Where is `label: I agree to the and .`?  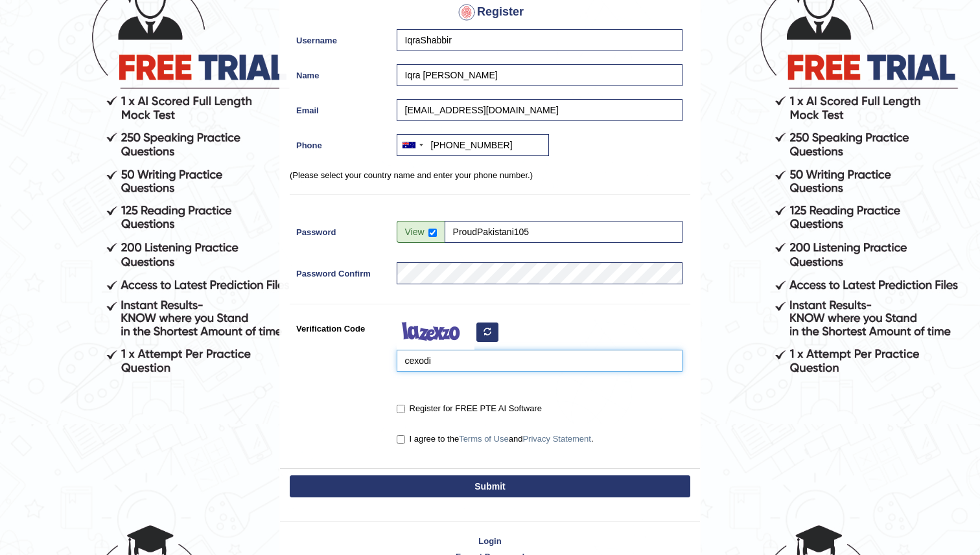 label: I agree to the and . is located at coordinates (495, 439).